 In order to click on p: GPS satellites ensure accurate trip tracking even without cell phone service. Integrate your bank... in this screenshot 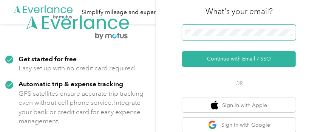, I will do `click(84, 107)`.